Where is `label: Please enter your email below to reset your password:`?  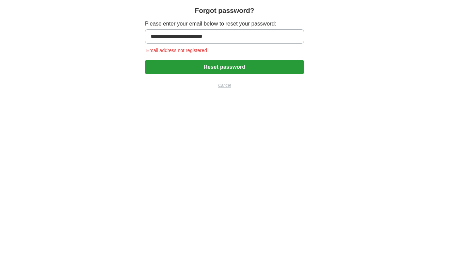 label: Please enter your email below to reset your password: is located at coordinates (224, 24).